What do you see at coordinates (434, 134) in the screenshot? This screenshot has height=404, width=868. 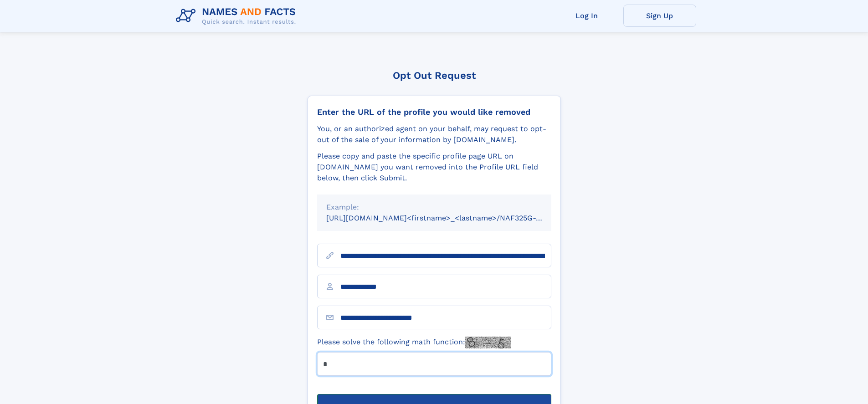 I see `div: You, or an authorized agent on your behalf, may request to opt-out of the sale of your informatio...` at bounding box center [434, 134].